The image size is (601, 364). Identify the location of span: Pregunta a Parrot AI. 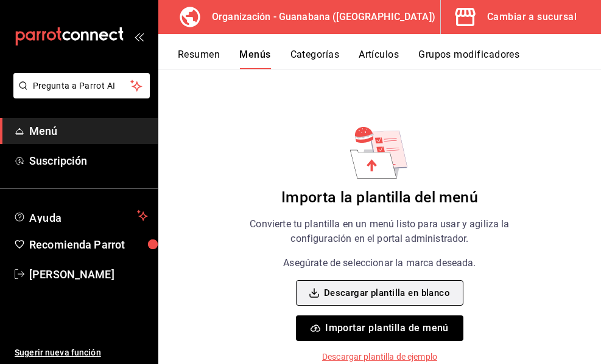
(82, 85).